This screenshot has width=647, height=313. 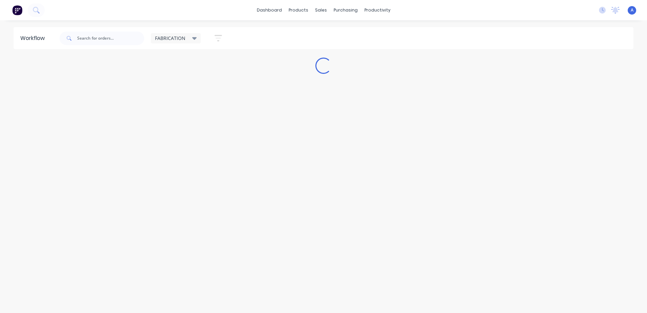 What do you see at coordinates (298, 10) in the screenshot?
I see `div: products` at bounding box center [298, 10].